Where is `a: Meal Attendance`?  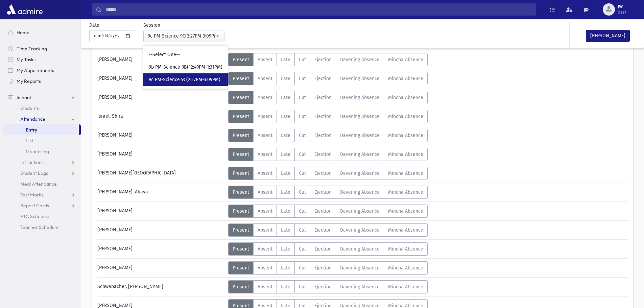 a: Meal Attendance is located at coordinates (42, 184).